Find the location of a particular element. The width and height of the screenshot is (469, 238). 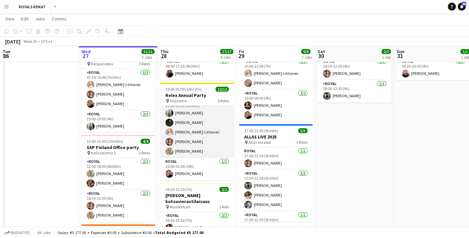

span: 5 Roles is located at coordinates (223, 101).